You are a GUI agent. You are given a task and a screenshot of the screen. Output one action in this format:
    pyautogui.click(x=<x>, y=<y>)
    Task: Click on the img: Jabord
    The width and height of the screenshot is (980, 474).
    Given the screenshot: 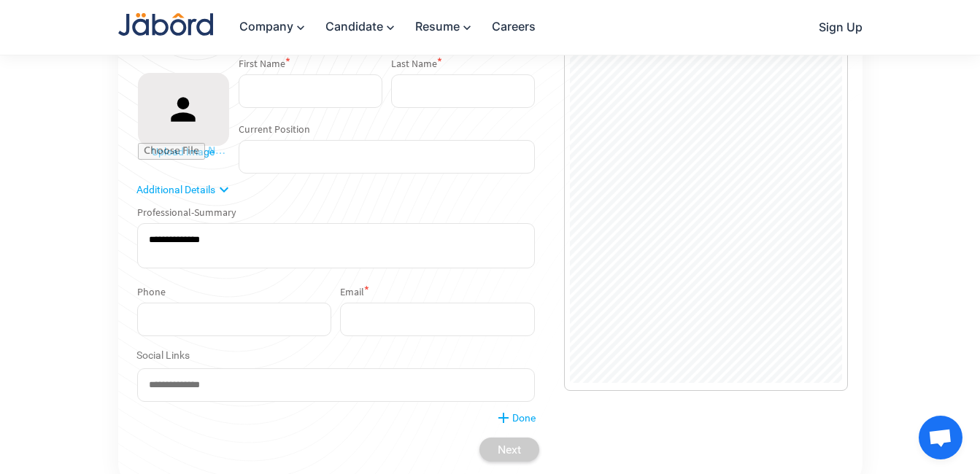 What is the action you would take?
    pyautogui.click(x=166, y=24)
    